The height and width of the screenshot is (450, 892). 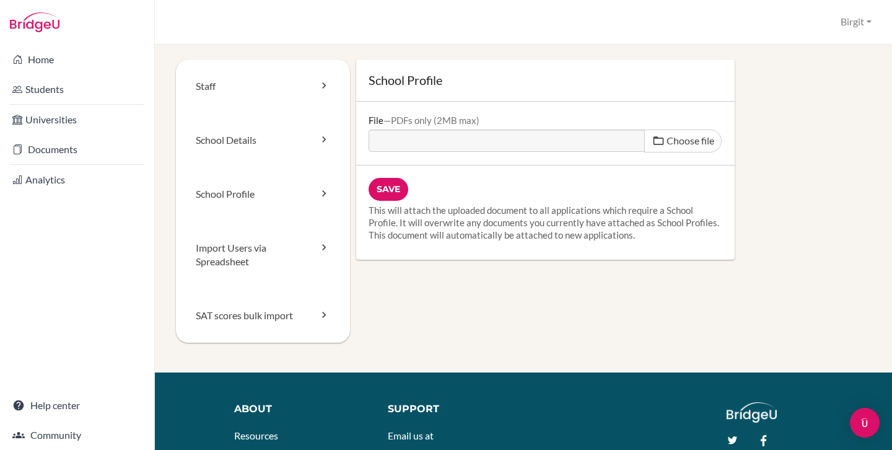 What do you see at coordinates (545, 222) in the screenshot?
I see `p: This will attach the uploaded document to all applications which require a School Profile. It wil...` at bounding box center [545, 222].